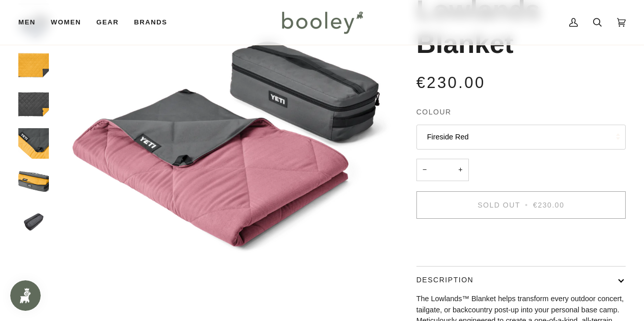  I want to click on button: Sold Out • €230.00, so click(521, 205).